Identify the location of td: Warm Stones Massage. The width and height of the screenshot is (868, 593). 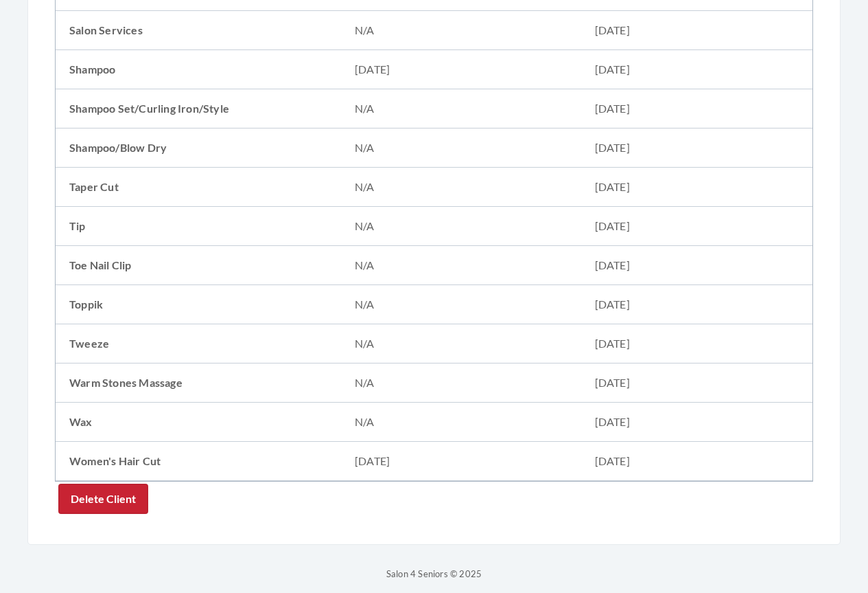
(198, 383).